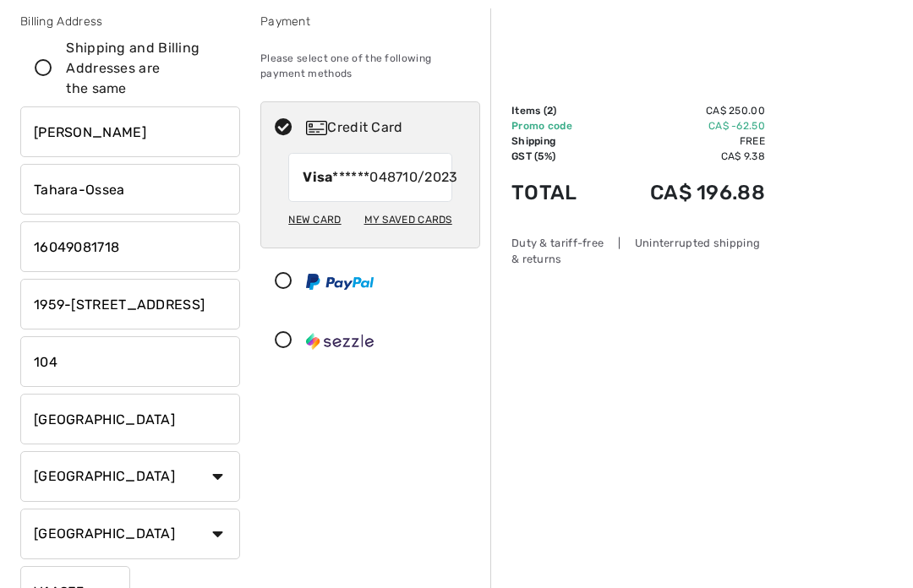 Image resolution: width=913 pixels, height=588 pixels. What do you see at coordinates (340, 343) in the screenshot?
I see `img: Sezzle` at bounding box center [340, 343].